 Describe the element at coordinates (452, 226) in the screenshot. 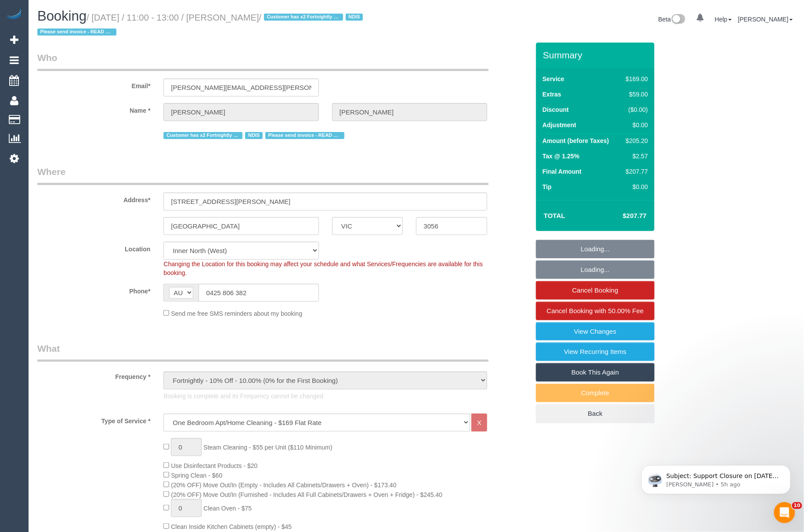

I see `input: Post Code*` at that location.